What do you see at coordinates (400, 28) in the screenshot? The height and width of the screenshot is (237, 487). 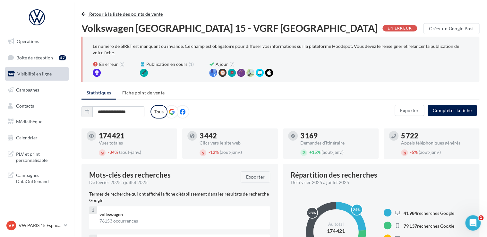 I see `div: En erreur` at bounding box center [400, 28].